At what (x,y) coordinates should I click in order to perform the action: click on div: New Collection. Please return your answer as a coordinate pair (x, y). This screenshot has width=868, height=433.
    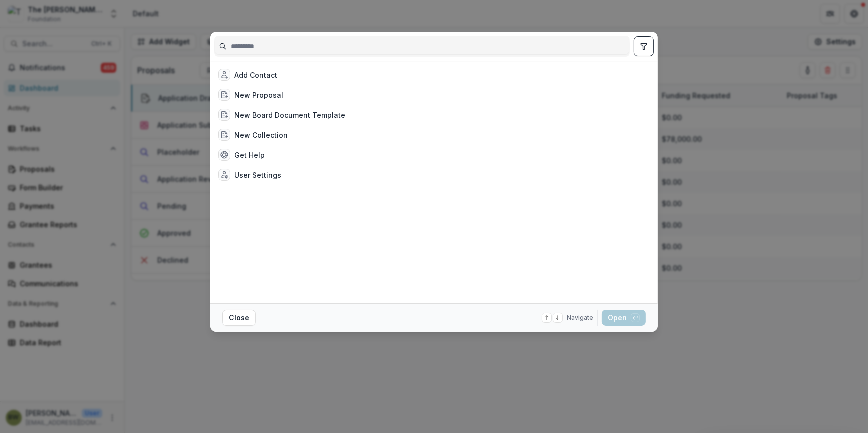
    Looking at the image, I should click on (260, 135).